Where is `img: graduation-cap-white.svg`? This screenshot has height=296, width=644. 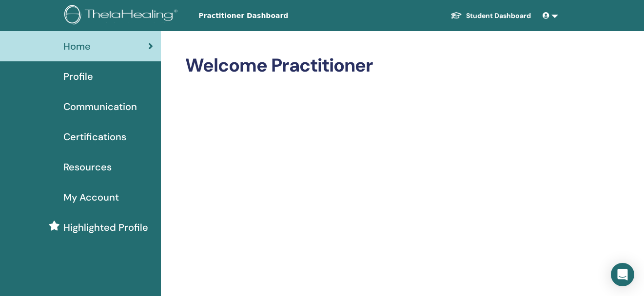 img: graduation-cap-white.svg is located at coordinates (457, 15).